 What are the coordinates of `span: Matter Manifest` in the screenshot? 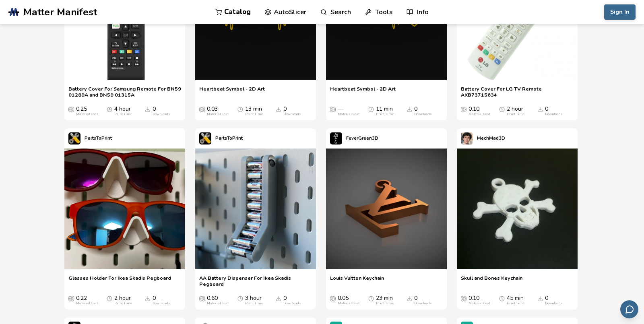 It's located at (60, 12).